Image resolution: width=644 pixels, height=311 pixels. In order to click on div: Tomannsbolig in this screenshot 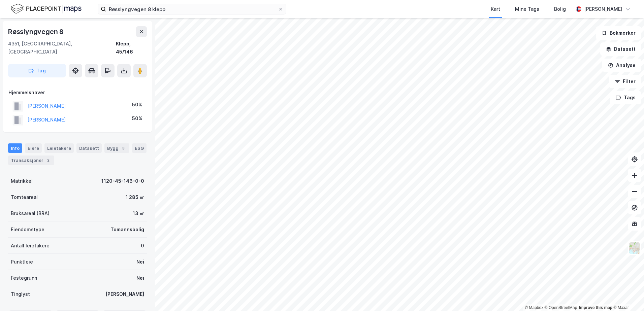, I will do `click(127, 230)`.